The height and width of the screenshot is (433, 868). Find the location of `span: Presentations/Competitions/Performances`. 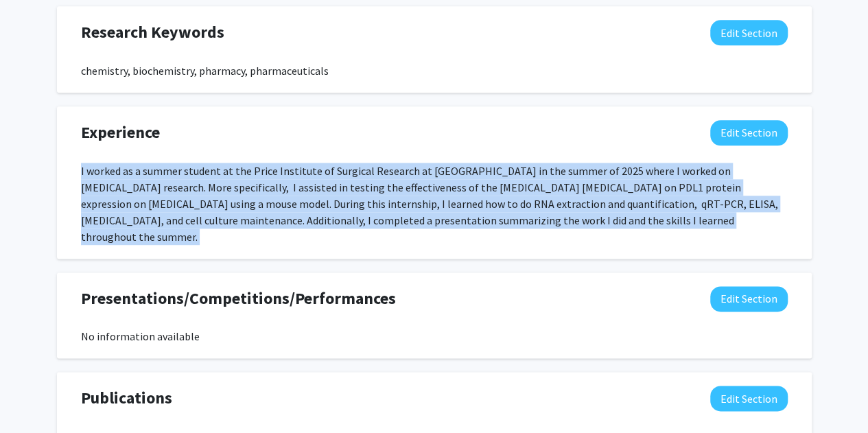

span: Presentations/Competitions/Performances is located at coordinates (238, 299).